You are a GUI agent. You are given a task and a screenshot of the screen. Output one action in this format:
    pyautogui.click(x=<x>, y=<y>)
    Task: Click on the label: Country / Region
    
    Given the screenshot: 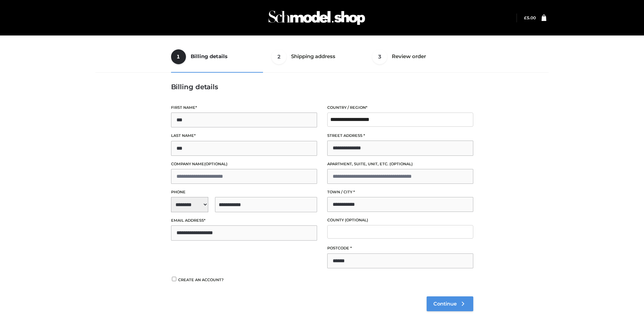 What is the action you would take?
    pyautogui.click(x=400, y=107)
    